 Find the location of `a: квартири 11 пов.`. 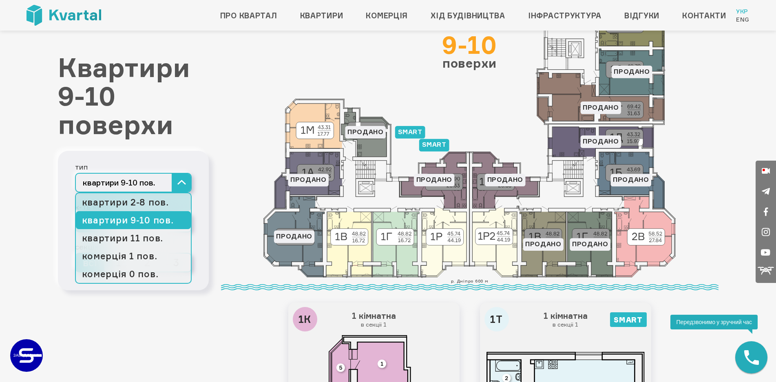

a: квартири 11 пов. is located at coordinates (133, 238).